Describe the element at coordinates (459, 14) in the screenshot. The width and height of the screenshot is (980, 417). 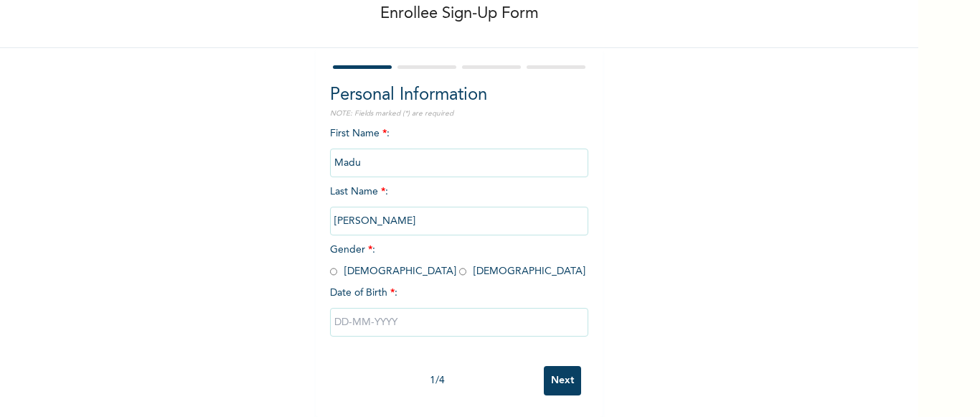
I see `p: Enrollee Sign-Up Form` at that location.